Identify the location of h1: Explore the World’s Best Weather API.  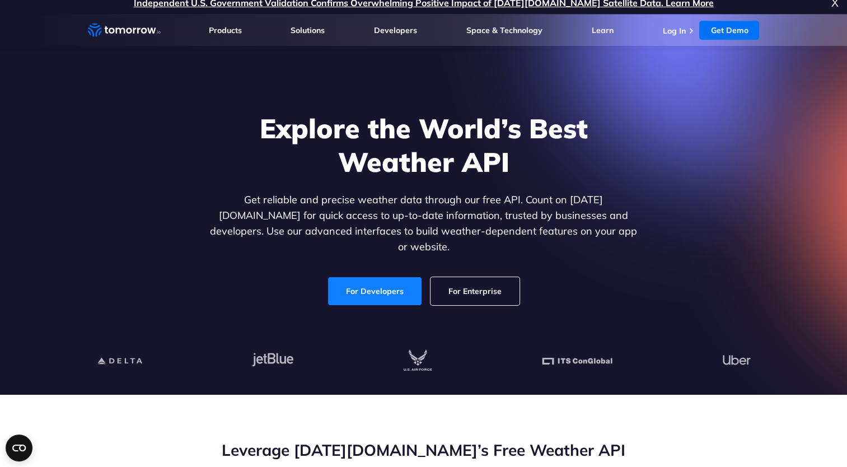
(424, 145).